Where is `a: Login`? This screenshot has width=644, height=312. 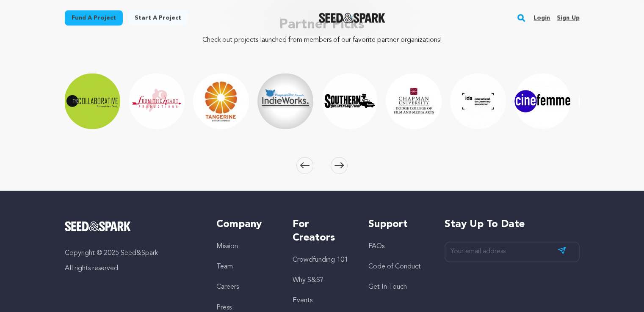
a: Login is located at coordinates (542, 18).